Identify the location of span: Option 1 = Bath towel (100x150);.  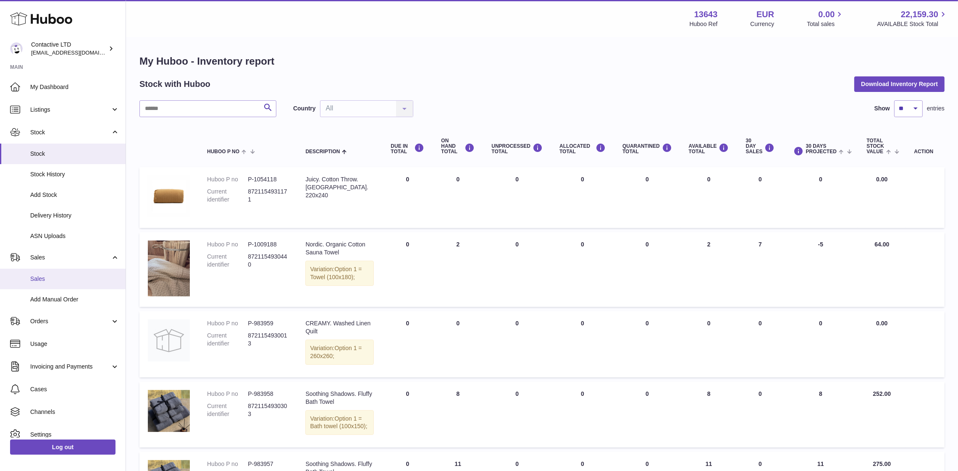
(339, 423).